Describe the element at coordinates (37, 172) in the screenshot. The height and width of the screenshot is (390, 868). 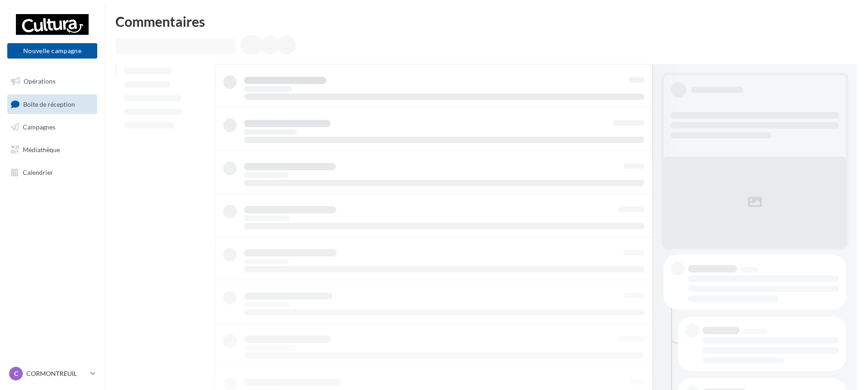
I see `span: Calendrier` at that location.